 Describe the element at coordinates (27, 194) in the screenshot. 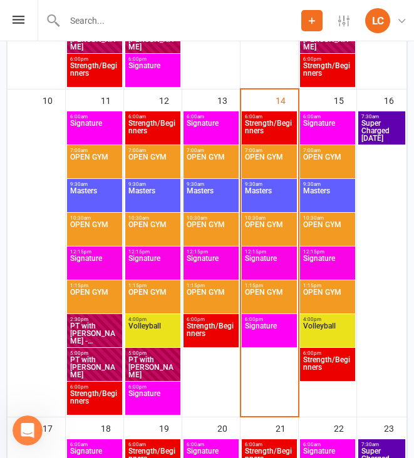

I see `img: Profile image for David` at that location.